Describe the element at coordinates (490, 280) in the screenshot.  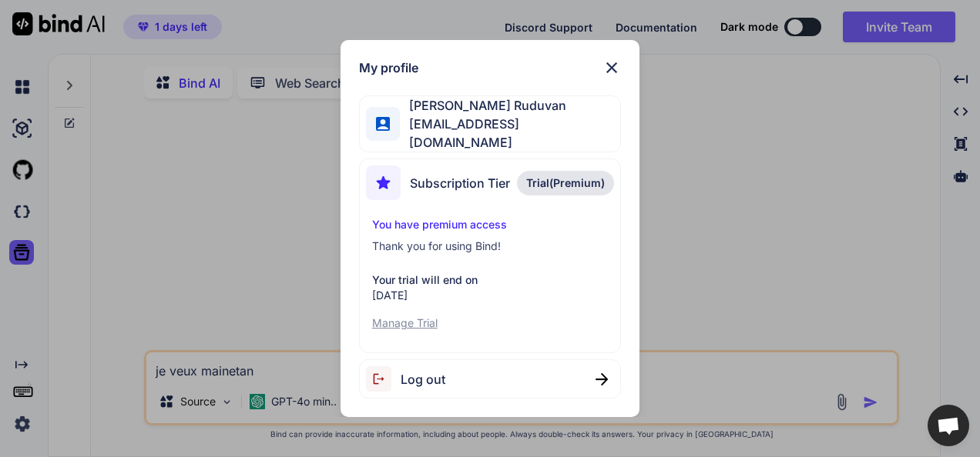
I see `p: Your trial will end on` at that location.